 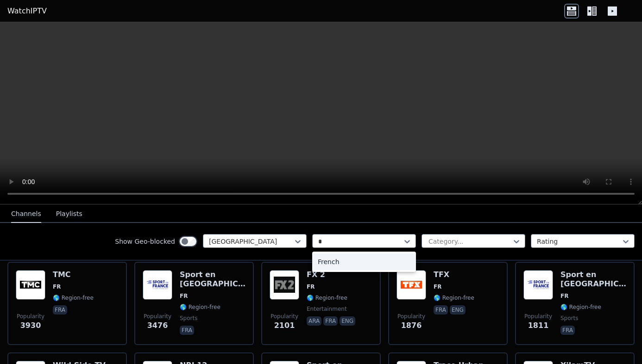 What do you see at coordinates (73, 275) in the screenshot?
I see `h6: TMC` at bounding box center [73, 275].